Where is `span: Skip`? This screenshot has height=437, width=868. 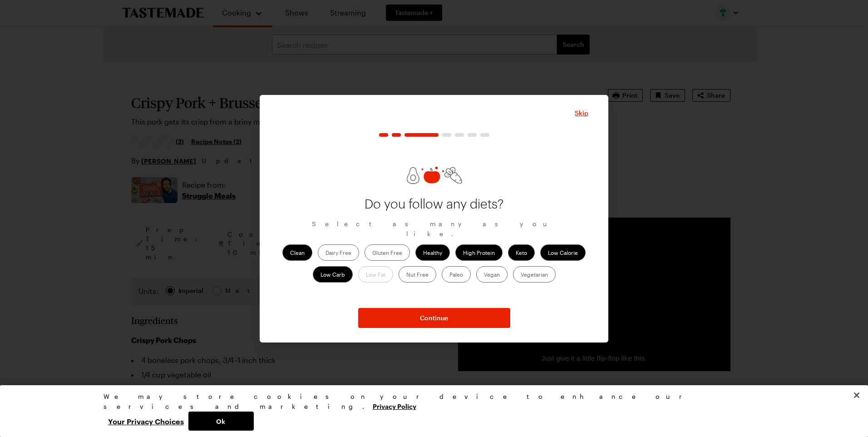
span: Skip is located at coordinates (582, 113).